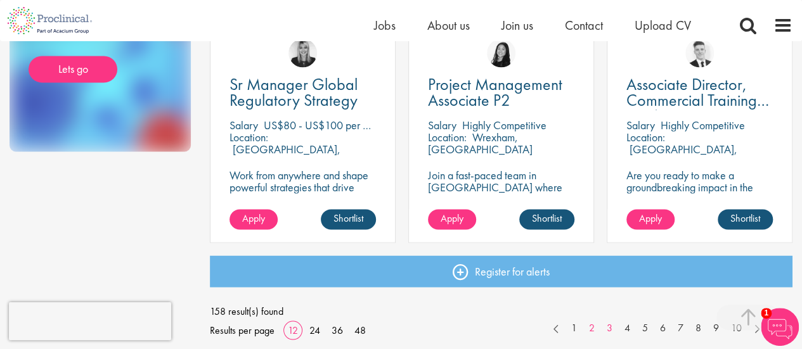 Image resolution: width=802 pixels, height=349 pixels. What do you see at coordinates (495, 92) in the screenshot?
I see `span: Project Management Associate P2` at bounding box center [495, 92].